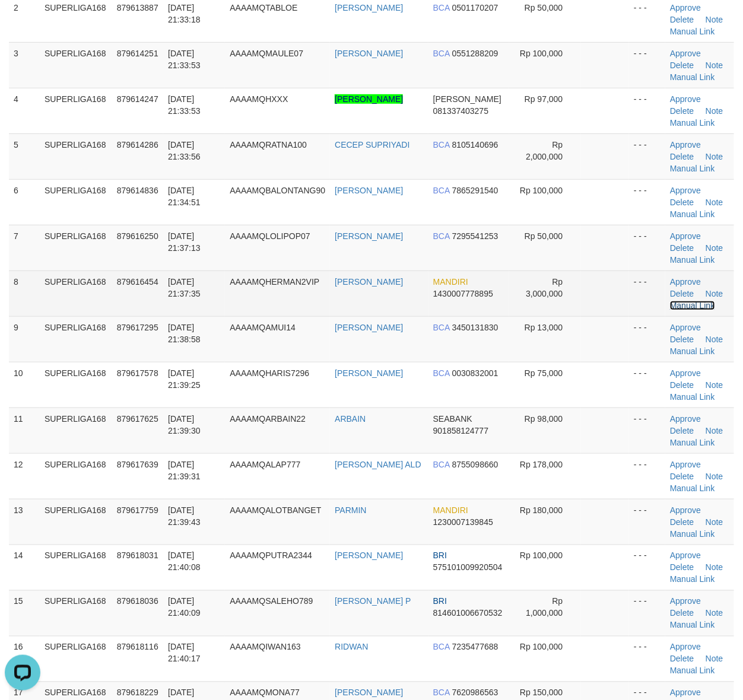  What do you see at coordinates (24, 522) in the screenshot?
I see `td: 13` at bounding box center [24, 522].